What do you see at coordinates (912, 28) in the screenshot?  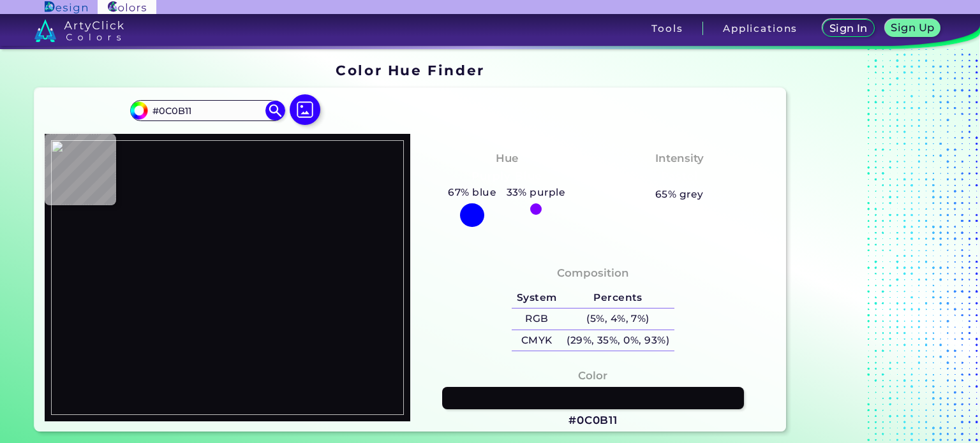 I see `h5: Sign Up` at bounding box center [912, 28].